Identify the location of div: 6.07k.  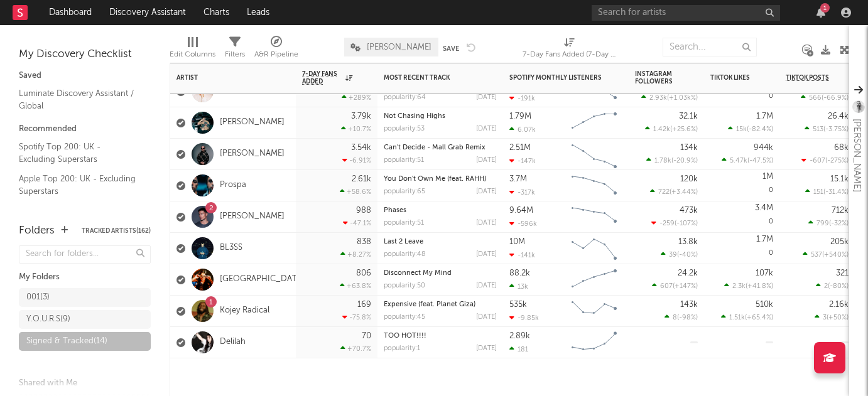
(523, 130).